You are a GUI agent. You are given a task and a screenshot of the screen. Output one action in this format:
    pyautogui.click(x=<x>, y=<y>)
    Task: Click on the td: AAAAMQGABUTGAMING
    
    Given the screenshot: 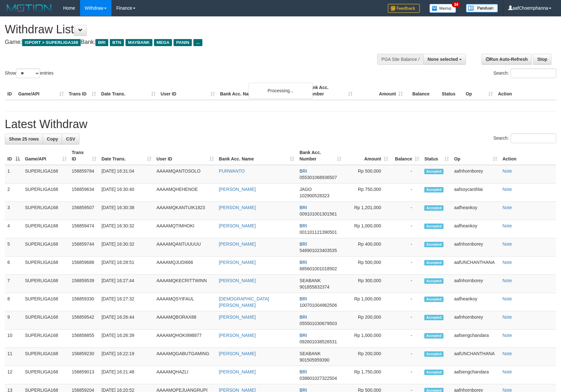 What is the action you would take?
    pyautogui.click(x=185, y=357)
    